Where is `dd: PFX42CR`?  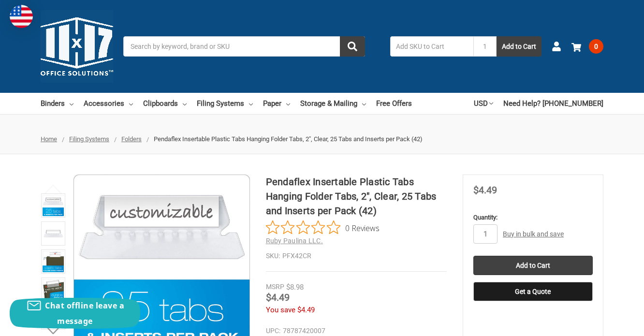
dd: PFX42CR is located at coordinates (356, 256).